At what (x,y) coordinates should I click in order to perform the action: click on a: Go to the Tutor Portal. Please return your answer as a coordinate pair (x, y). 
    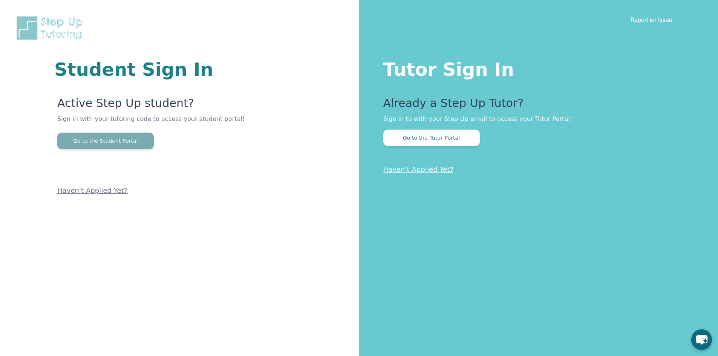
    Looking at the image, I should click on (432, 138).